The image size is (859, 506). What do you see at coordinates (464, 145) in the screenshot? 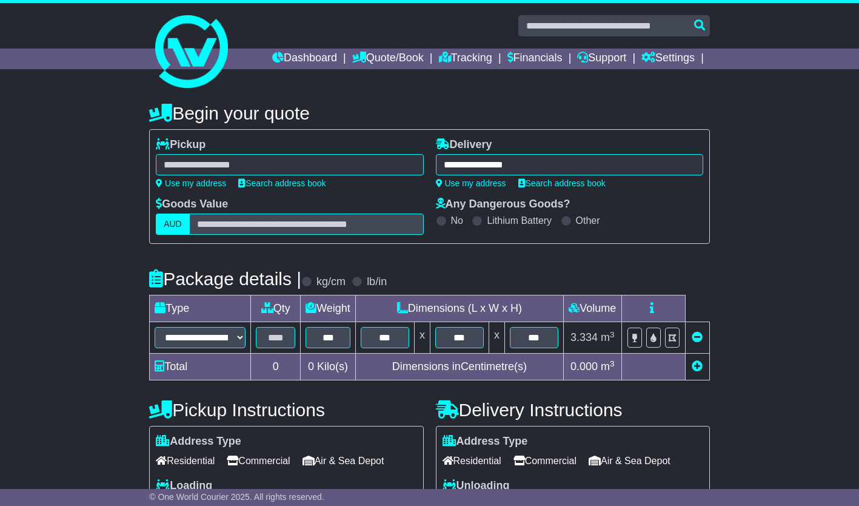
I see `label: Delivery` at bounding box center [464, 145].